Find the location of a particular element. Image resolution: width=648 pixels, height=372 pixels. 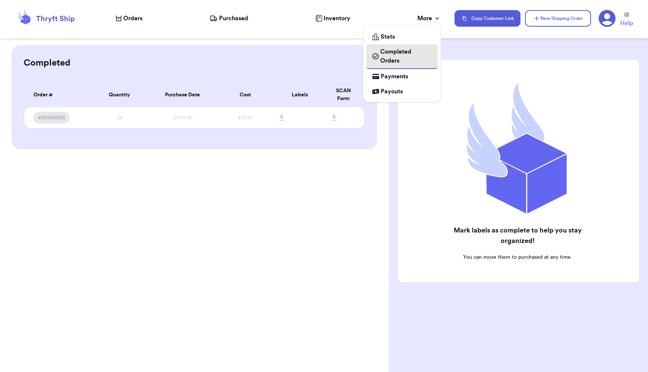

button: Copy Customer Link is located at coordinates (487, 18).